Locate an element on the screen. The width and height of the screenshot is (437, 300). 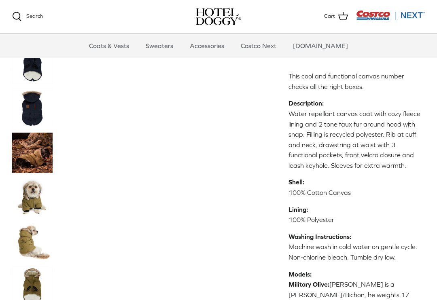
strong: Models: Military Olive: is located at coordinates (309, 280).